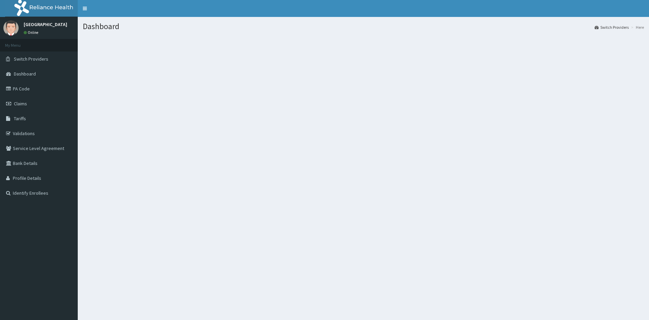 The image size is (649, 320). Describe the element at coordinates (11, 28) in the screenshot. I see `img: User Image` at that location.